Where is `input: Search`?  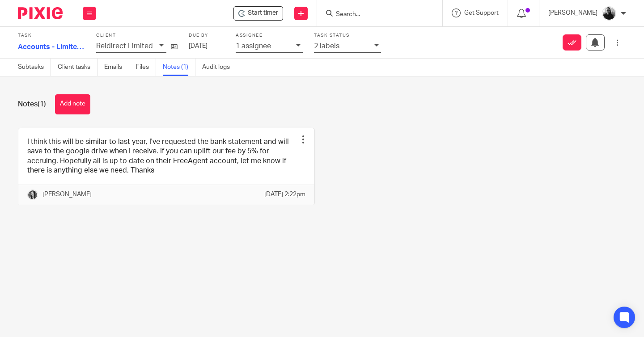 input: Search is located at coordinates (375, 15).